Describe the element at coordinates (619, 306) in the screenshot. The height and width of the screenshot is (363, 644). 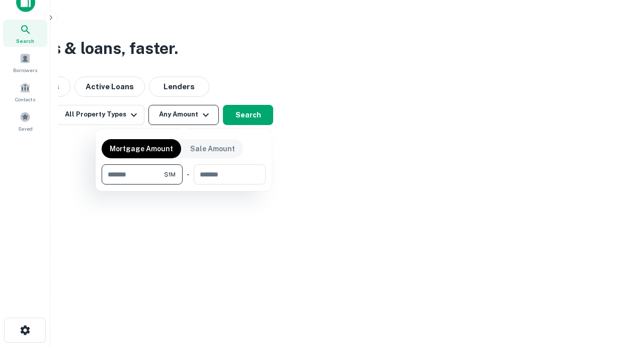
I see `div: Chat Widget` at that location.